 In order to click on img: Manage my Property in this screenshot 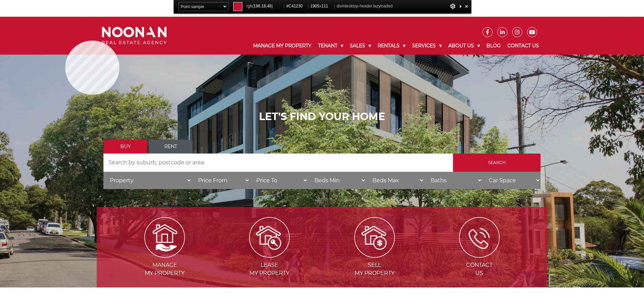, I will do `click(165, 237)`.